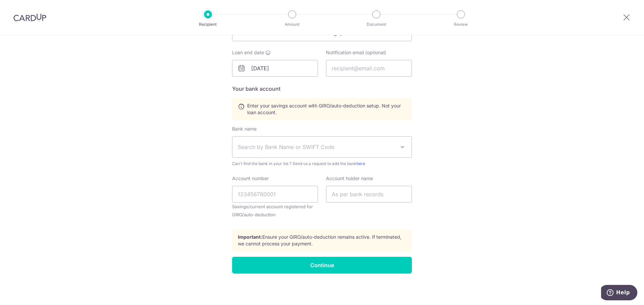  What do you see at coordinates (244, 129) in the screenshot?
I see `label: Bank name` at bounding box center [244, 129].